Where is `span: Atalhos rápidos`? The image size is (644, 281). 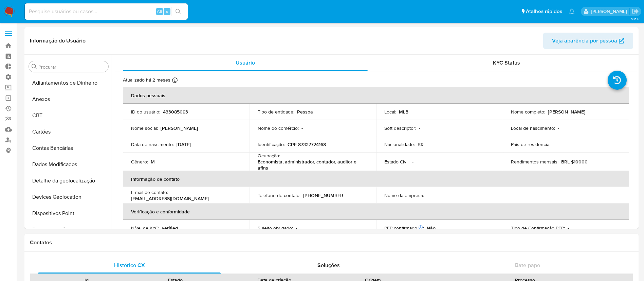 span: Atalhos rápidos is located at coordinates (544, 11).